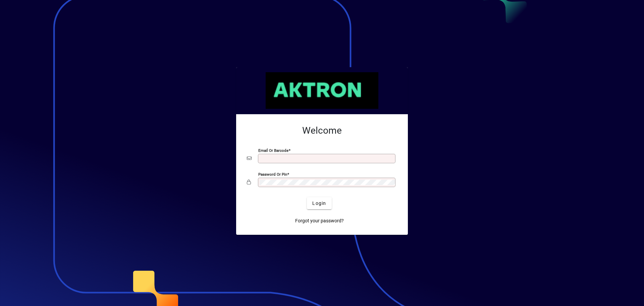 The height and width of the screenshot is (306, 644). Describe the element at coordinates (319, 221) in the screenshot. I see `a: Forgot your password?` at that location.